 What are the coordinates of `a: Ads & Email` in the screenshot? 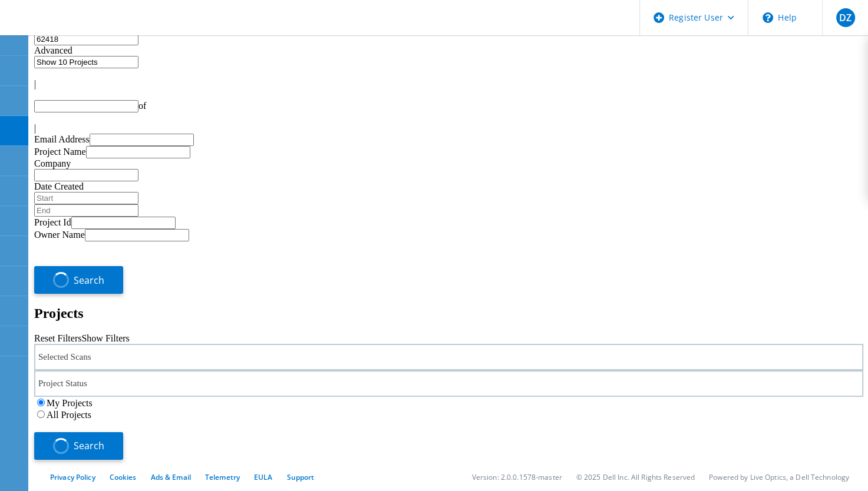 It's located at (171, 477).